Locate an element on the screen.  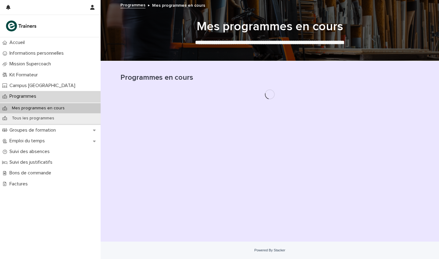
p: Suivi des justificatifs is located at coordinates (32, 162).